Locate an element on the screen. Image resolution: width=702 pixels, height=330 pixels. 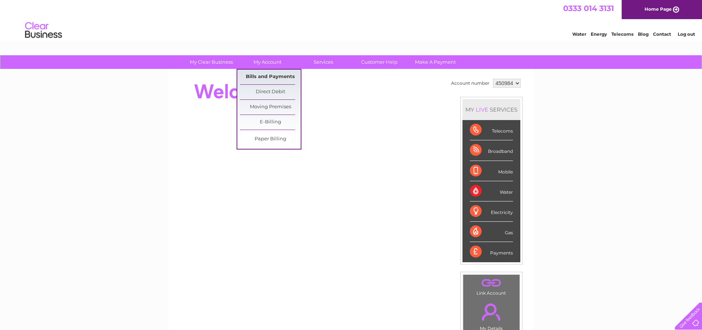
img: logo.png is located at coordinates (44, 30).